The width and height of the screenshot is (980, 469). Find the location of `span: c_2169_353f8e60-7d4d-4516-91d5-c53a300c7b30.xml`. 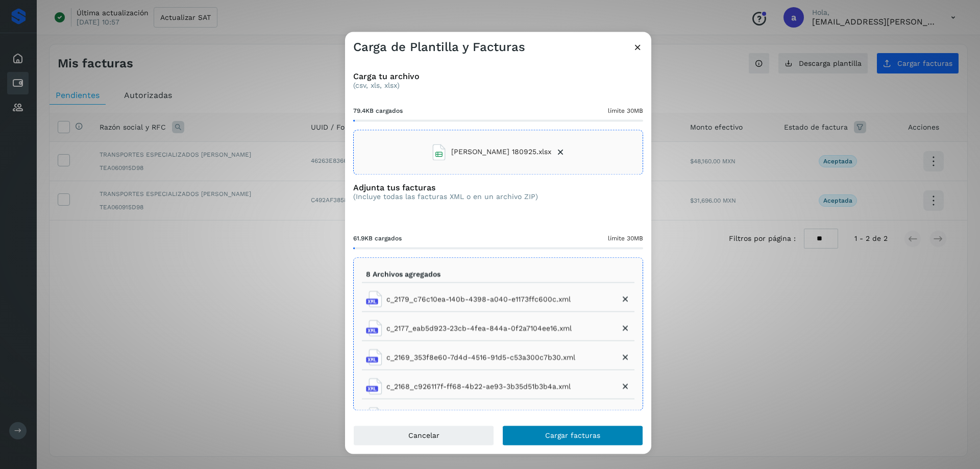

span: c_2169_353f8e60-7d4d-4516-91d5-c53a300c7b30.xml is located at coordinates (481, 357).